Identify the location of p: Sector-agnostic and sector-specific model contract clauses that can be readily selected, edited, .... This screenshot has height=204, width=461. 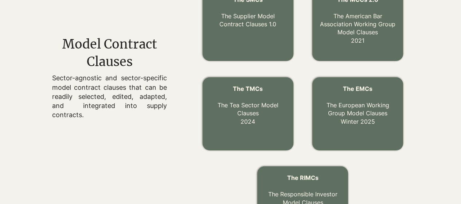
(109, 96).